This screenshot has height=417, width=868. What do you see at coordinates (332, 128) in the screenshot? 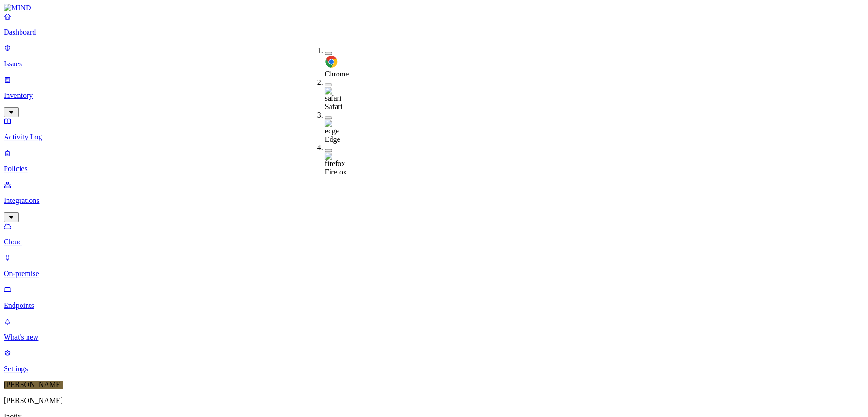
I see `img: edge` at bounding box center [332, 128].